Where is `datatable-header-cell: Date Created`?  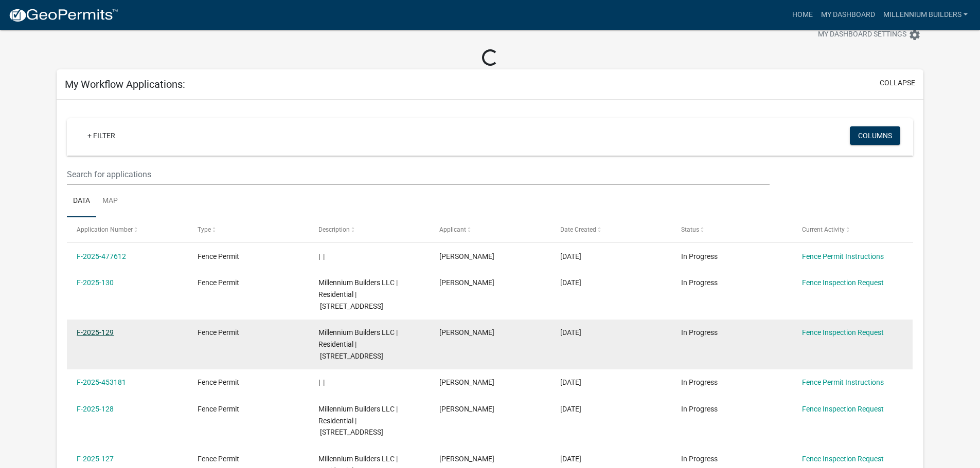 datatable-header-cell: Date Created is located at coordinates (611, 230).